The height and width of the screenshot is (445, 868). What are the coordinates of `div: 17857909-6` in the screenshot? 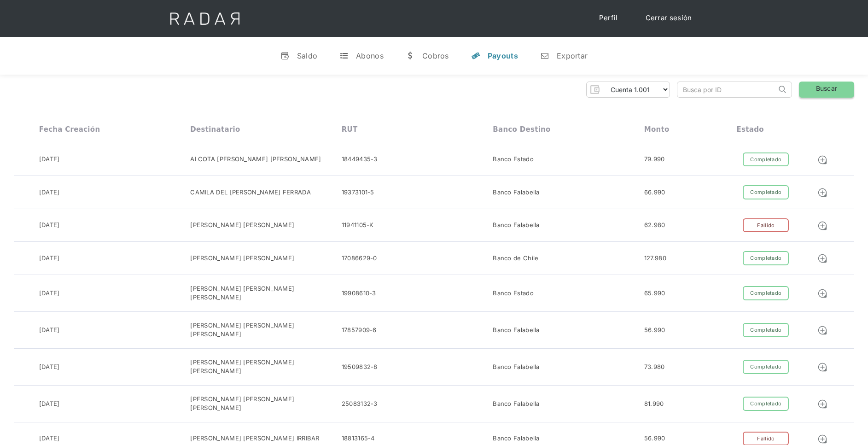 It's located at (359, 330).